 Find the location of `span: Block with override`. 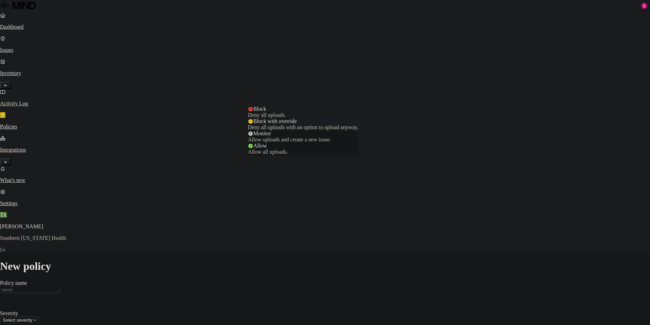

span: Block with override is located at coordinates (275, 121).